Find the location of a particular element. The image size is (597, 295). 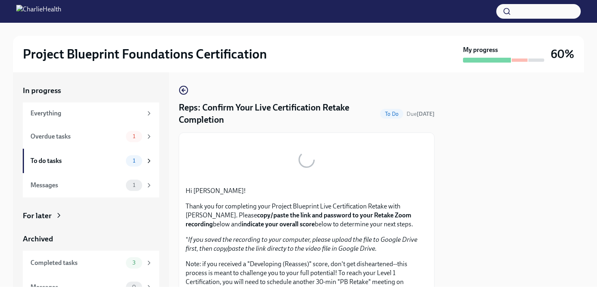

div: Overdue tasks is located at coordinates (76, 136).